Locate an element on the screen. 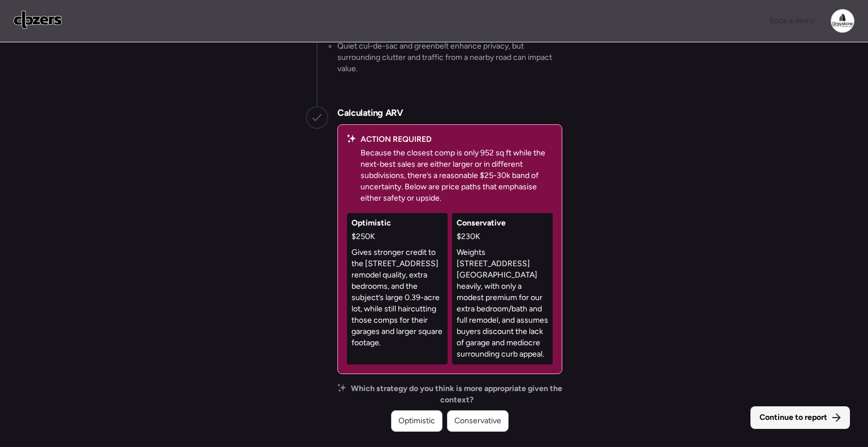 The height and width of the screenshot is (447, 868). span: Which strategy do you think is more appropriate given the context? is located at coordinates (456, 394).